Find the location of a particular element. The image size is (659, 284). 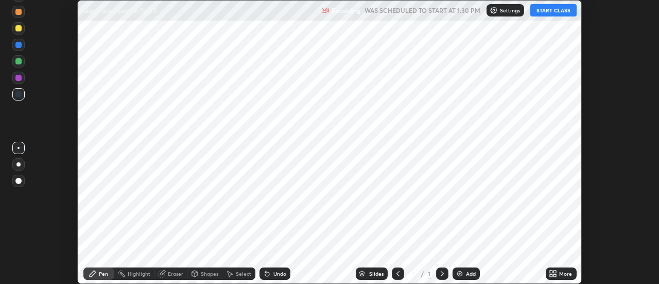

div: Eraser is located at coordinates (176, 273).